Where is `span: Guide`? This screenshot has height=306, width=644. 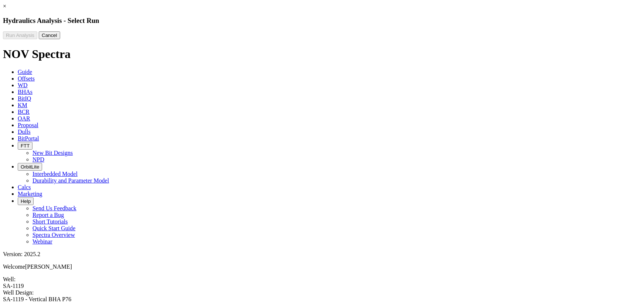 span: Guide is located at coordinates (25, 72).